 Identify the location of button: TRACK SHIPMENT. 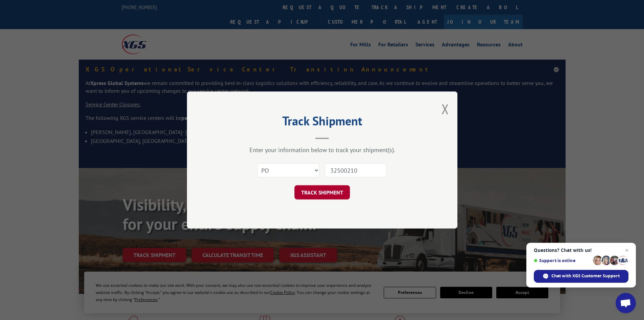
(322, 192).